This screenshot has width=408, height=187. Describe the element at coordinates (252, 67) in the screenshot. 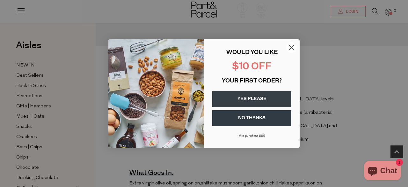

I see `span: $10 OFF` at that location.